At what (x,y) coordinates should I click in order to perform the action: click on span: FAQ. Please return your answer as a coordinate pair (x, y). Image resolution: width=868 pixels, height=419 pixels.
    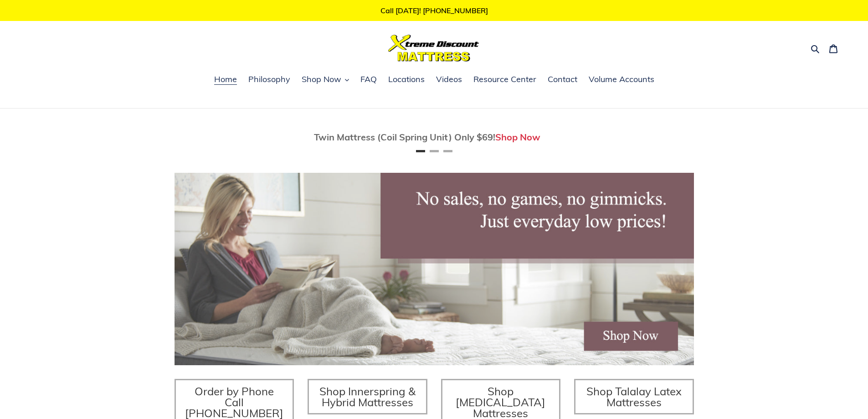
    Looking at the image, I should click on (368, 79).